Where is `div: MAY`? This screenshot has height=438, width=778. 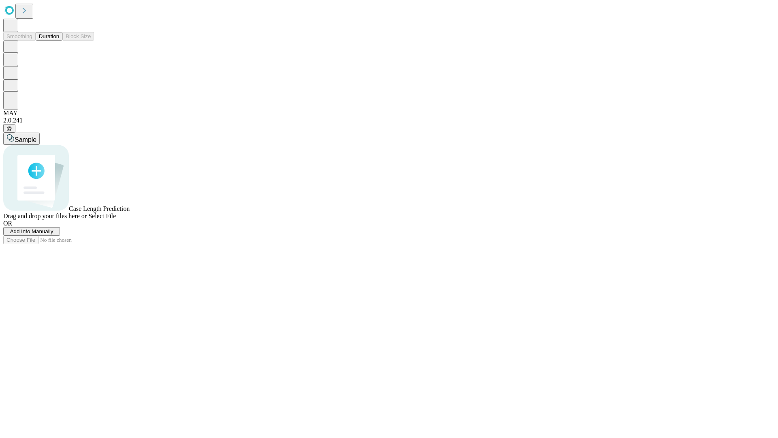 div: MAY is located at coordinates (389, 113).